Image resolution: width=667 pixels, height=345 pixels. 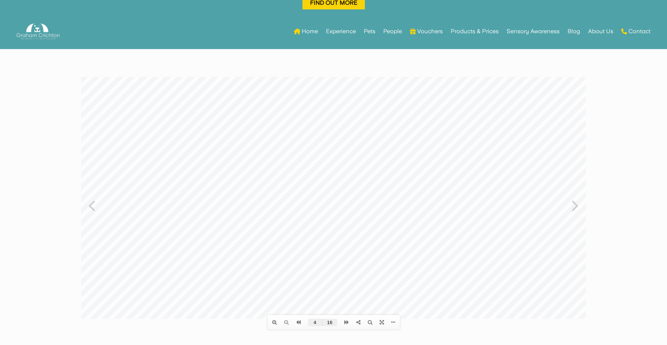 I want to click on a: Home, so click(x=306, y=31).